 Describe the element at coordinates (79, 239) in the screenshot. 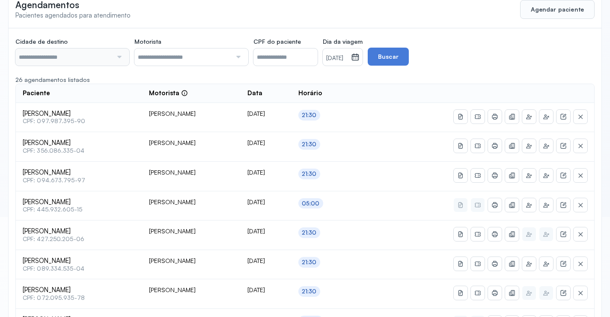

I see `span: CPF: 427.250.205-06` at that location.